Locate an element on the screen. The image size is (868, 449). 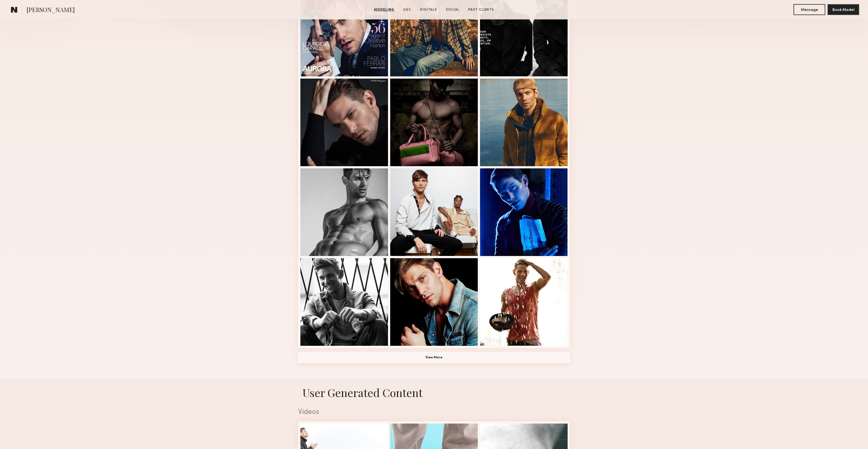
a: Social is located at coordinates (453, 10).